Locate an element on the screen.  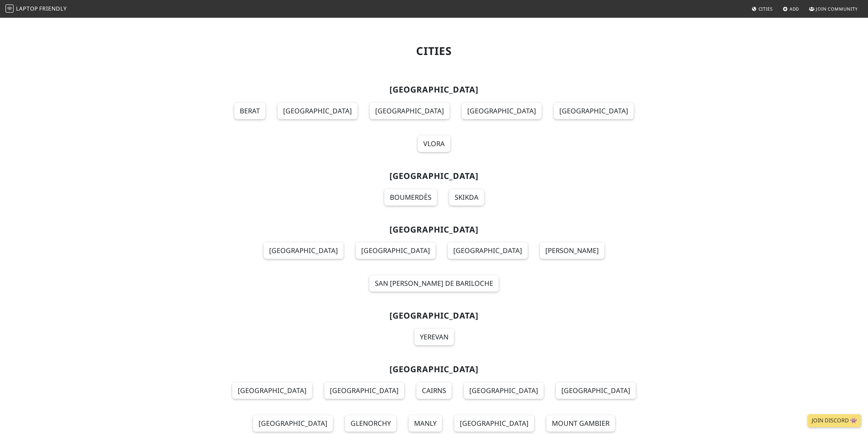
a: Join Community is located at coordinates (833, 9).